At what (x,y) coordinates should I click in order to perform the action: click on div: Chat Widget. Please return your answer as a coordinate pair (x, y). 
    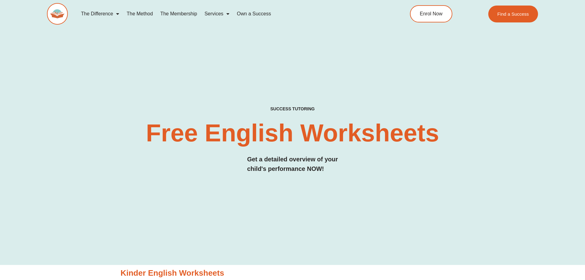
    Looking at the image, I should click on (570, 265).